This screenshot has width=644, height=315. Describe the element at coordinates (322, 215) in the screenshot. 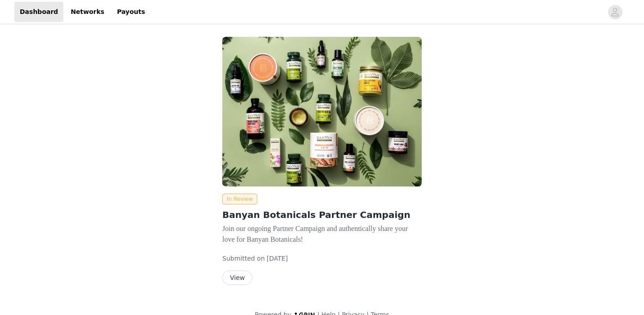

I see `h2: Banyan Botanicals Partner Campaign` at that location.